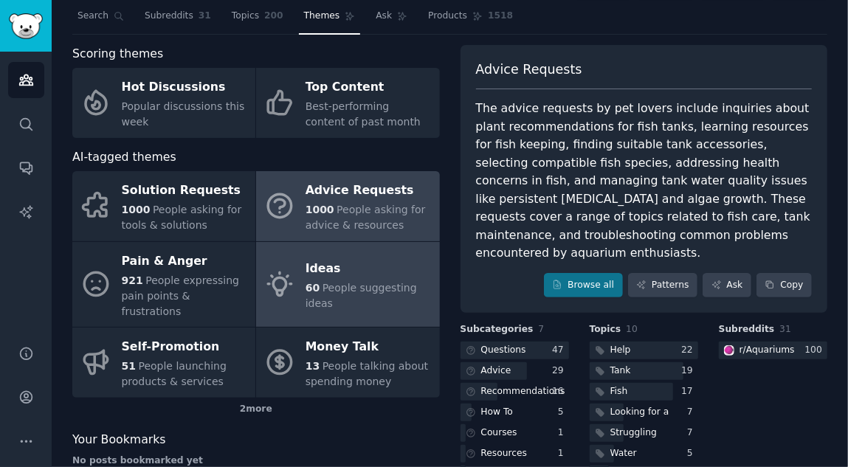 The width and height of the screenshot is (848, 467). Describe the element at coordinates (497, 330) in the screenshot. I see `span: Subcategories` at that location.